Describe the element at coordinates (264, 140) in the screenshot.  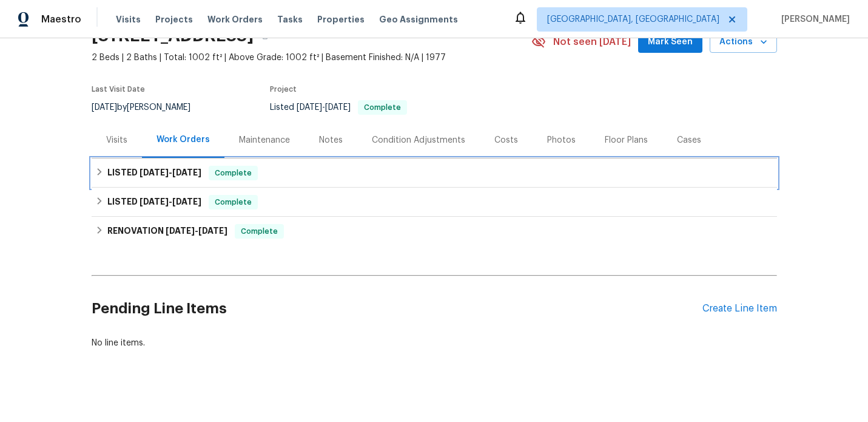
I see `div: Maintenance` at that location.